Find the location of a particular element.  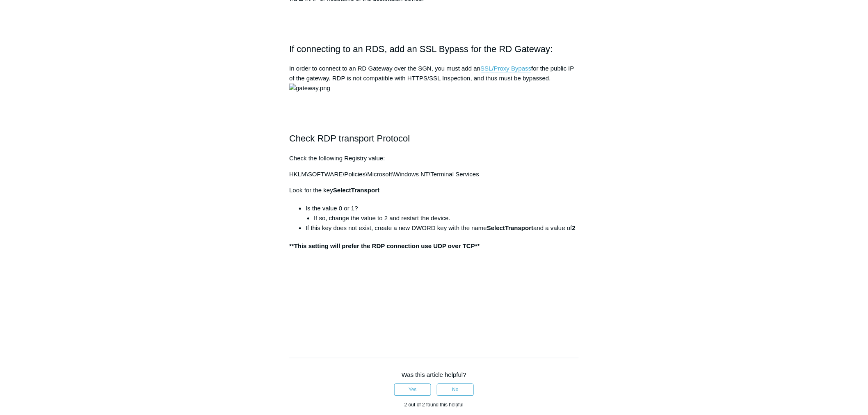

p: Look for the key is located at coordinates (434, 190).